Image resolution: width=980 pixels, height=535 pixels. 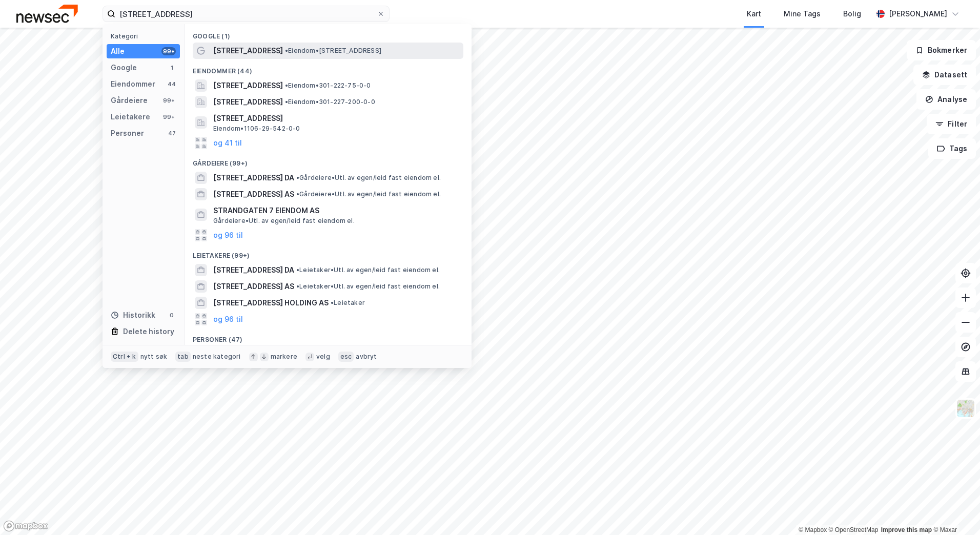 What do you see at coordinates (133, 315) in the screenshot?
I see `div: Historikk` at bounding box center [133, 315].